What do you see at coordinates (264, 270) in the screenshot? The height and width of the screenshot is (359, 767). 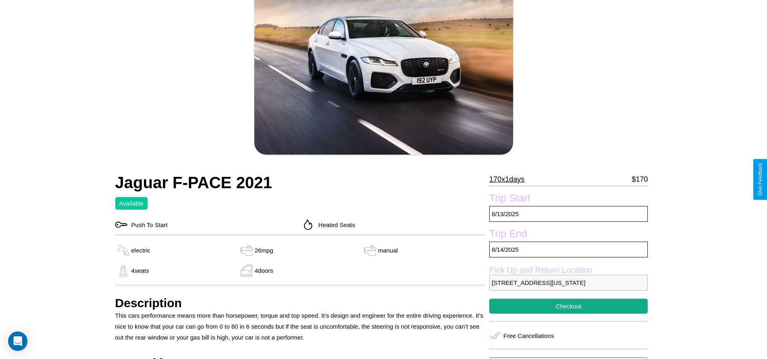 I see `p: 4 doors` at bounding box center [264, 270].